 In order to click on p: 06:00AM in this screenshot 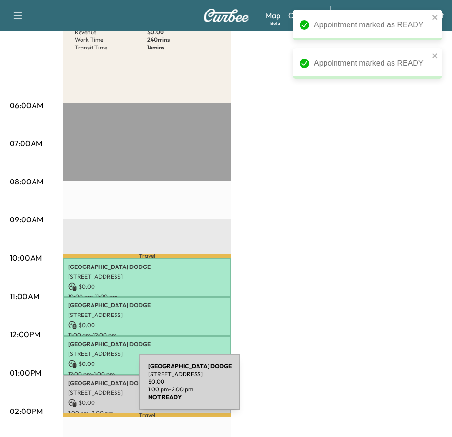, I will do `click(26, 105)`.